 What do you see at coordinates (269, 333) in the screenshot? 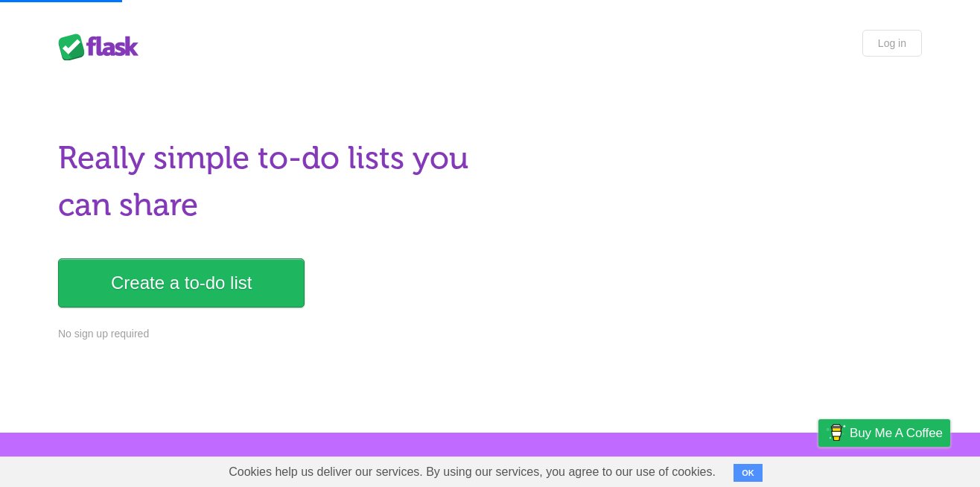
I see `p: No sign up required` at bounding box center [269, 333].